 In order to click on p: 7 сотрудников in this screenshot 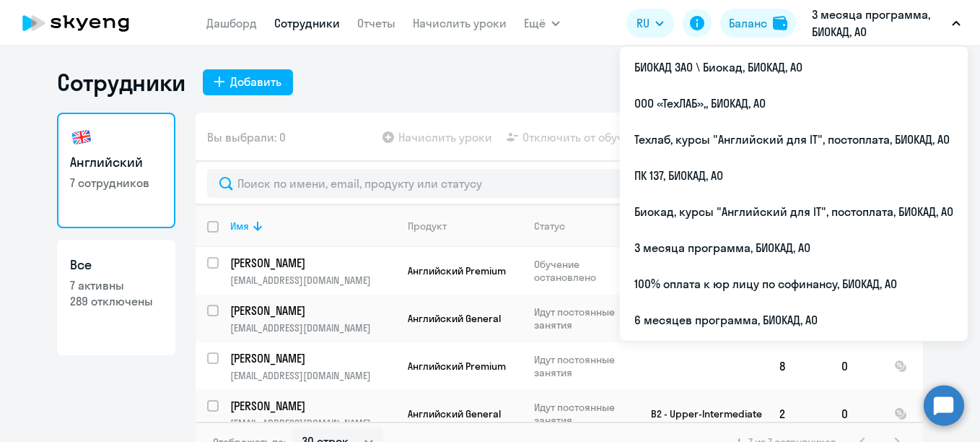, I will do `click(116, 183)`.